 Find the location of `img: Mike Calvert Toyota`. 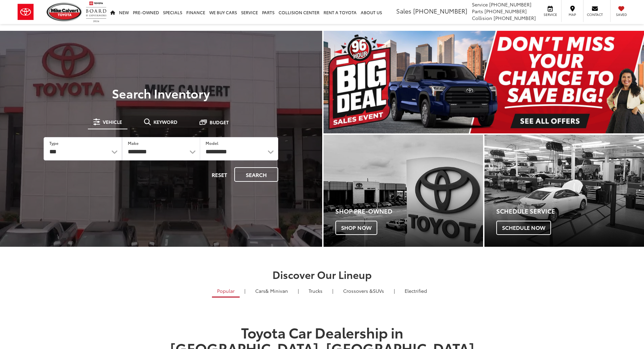

img: Mike Calvert Toyota is located at coordinates (65, 12).